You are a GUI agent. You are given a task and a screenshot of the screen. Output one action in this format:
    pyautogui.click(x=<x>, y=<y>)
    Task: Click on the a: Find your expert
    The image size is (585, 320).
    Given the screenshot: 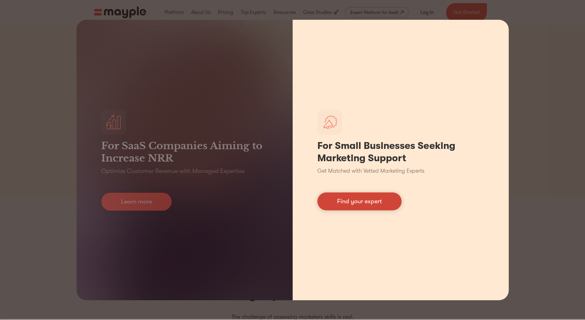 What is the action you would take?
    pyautogui.click(x=359, y=201)
    